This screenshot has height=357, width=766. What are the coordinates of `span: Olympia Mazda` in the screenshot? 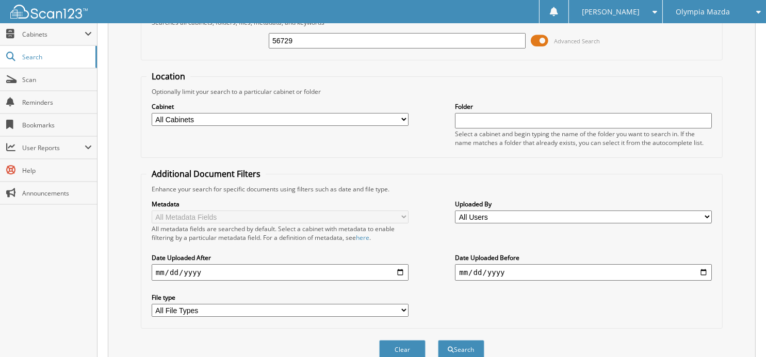 It's located at (703, 12).